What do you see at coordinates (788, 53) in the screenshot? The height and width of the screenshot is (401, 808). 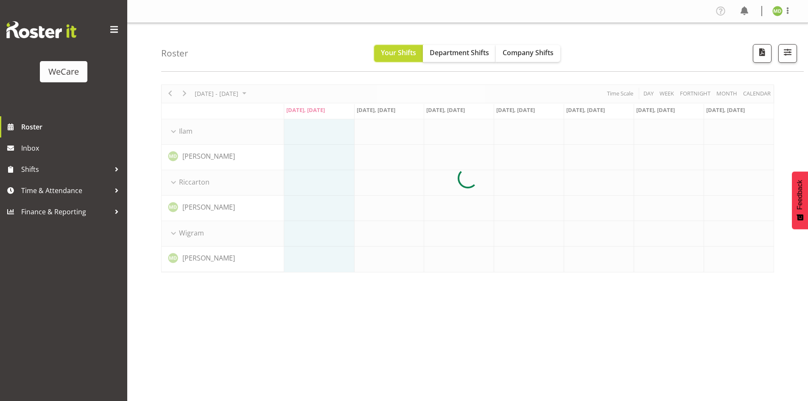 I see `button: Filter Shifts` at bounding box center [788, 53].